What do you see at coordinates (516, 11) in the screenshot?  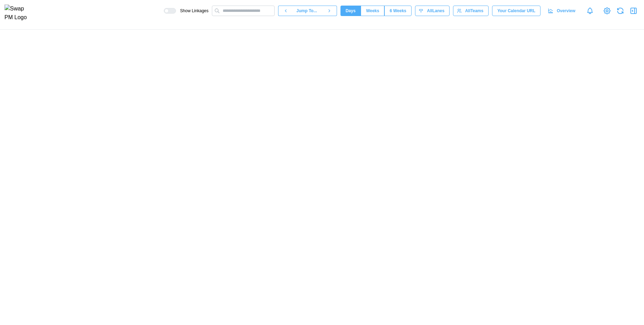 I see `span: Your Calendar URL` at bounding box center [516, 11].